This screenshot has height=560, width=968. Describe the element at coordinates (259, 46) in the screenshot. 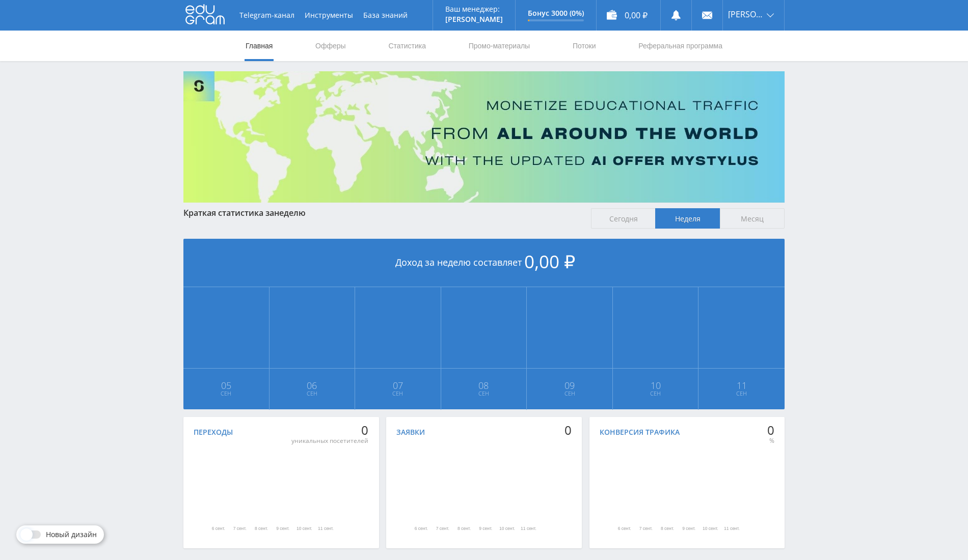

I see `a: Главная` at that location.